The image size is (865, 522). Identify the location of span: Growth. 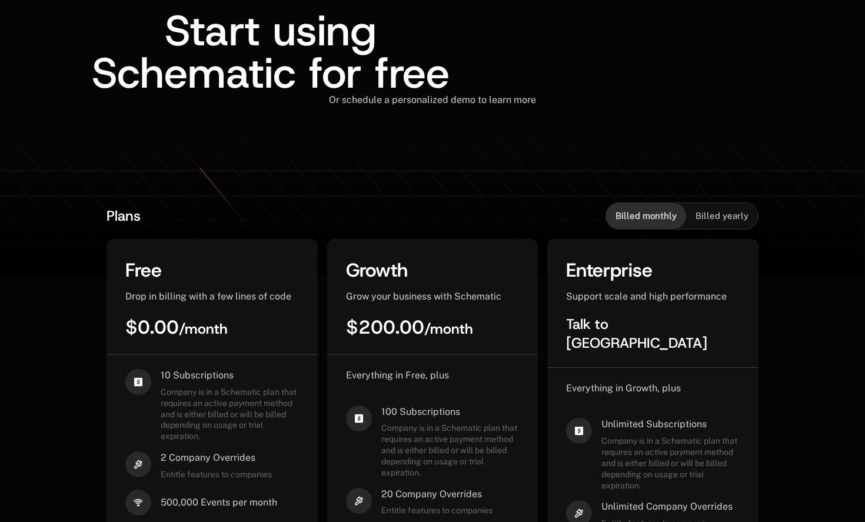
(377, 270).